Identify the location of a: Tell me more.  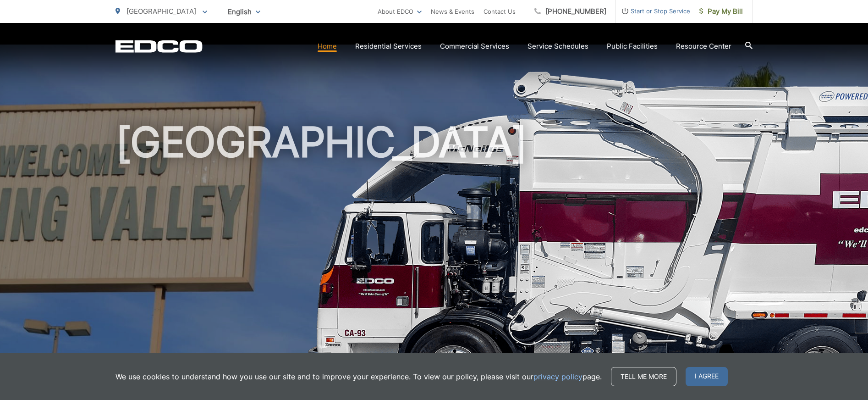
(644, 377).